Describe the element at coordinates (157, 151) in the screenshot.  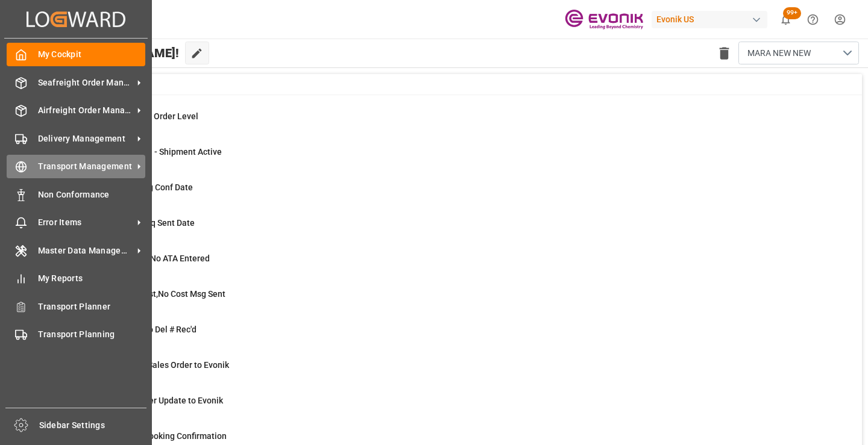
I see `span: Deactivated EDI - Shipment Active` at that location.